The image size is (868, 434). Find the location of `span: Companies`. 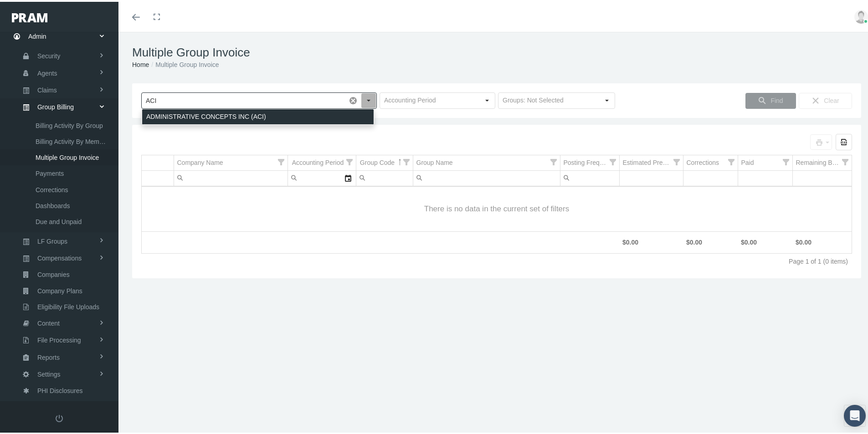

span: Companies is located at coordinates (54, 273).